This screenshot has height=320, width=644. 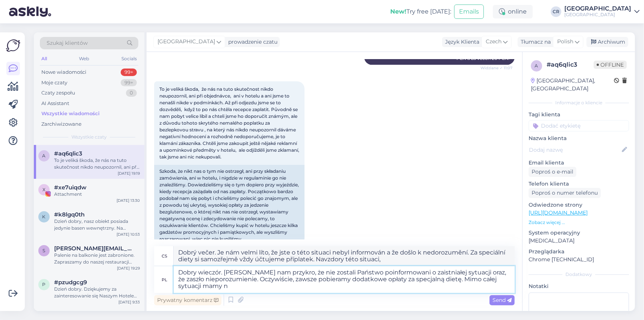 What do you see at coordinates (578, 183) in the screenshot?
I see `p: Telefon klienta` at bounding box center [578, 183].